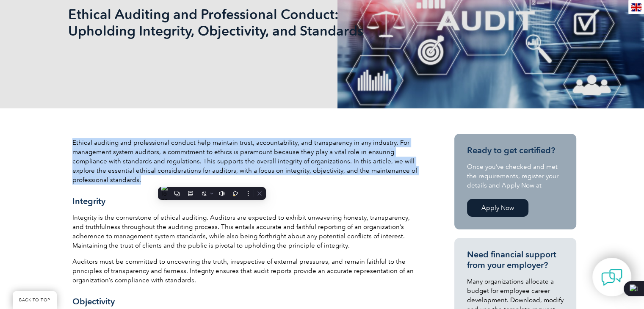  What do you see at coordinates (231, 23) in the screenshot?
I see `h1: Ethical Auditing and Professional Conduct: Upholding Integrity, Objectivity, and Standards` at bounding box center [231, 23].